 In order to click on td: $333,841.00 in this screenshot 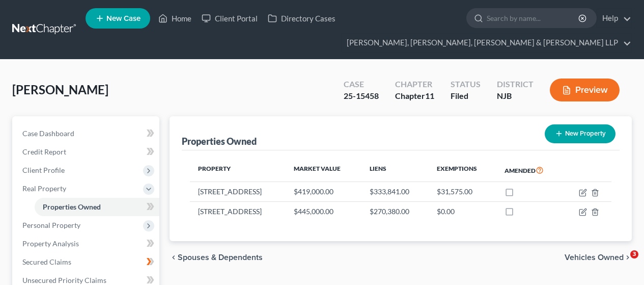, I will do `click(395, 192)`.